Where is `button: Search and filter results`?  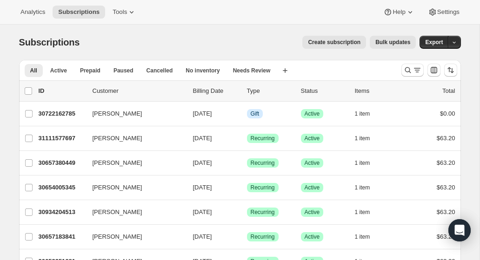 button: Search and filter results is located at coordinates (413, 70).